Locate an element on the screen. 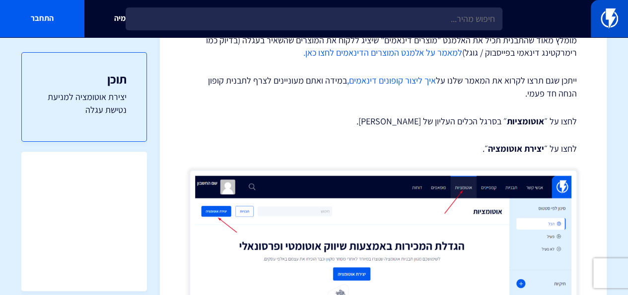 The image size is (628, 295). a: איך ליצור קופונים דינאמים, is located at coordinates (391, 80).